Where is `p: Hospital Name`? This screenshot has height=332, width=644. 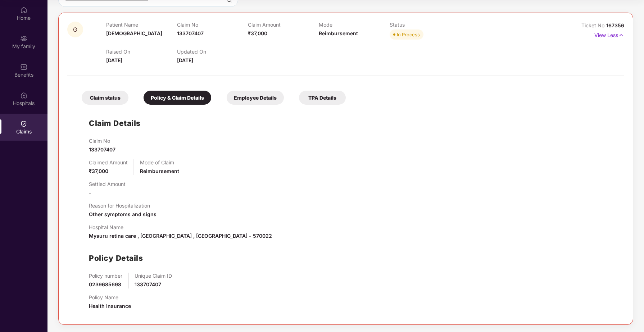
p: Hospital Name is located at coordinates (180, 227).